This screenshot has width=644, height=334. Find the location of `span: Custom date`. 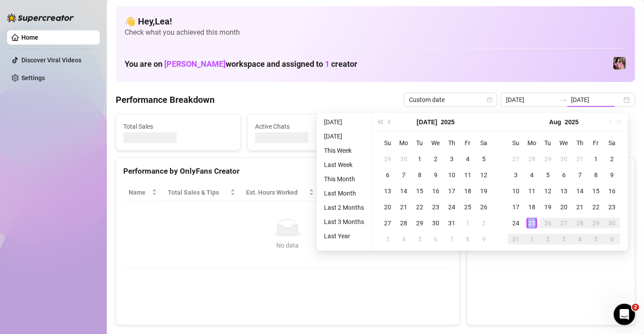

span: Custom date is located at coordinates (451, 100).